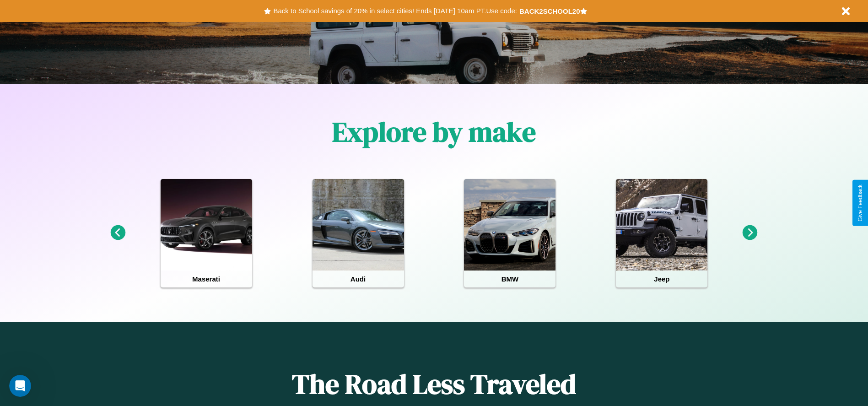 The width and height of the screenshot is (868, 406). I want to click on h1: Explore by make, so click(434, 132).